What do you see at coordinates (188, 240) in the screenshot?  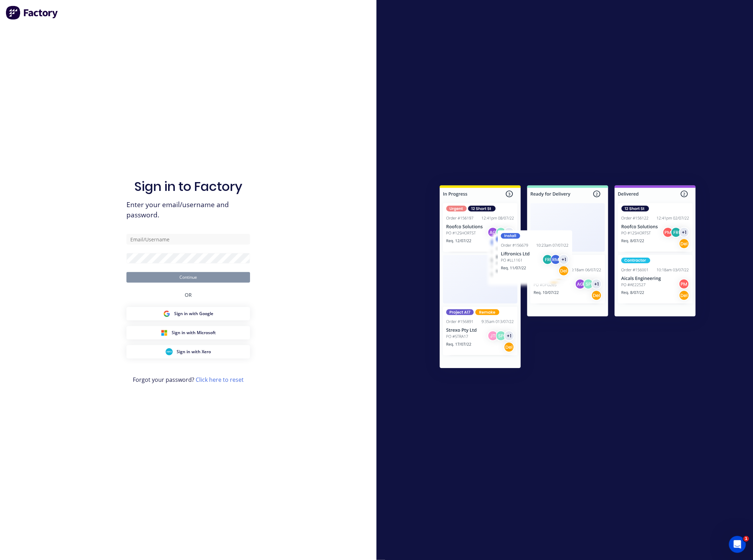 I see `input: Email/Username` at bounding box center [188, 240].